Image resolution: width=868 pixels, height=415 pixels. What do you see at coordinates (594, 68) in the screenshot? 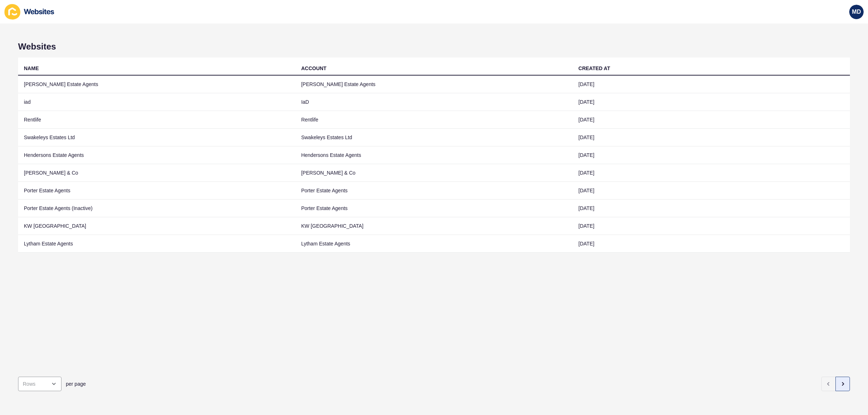
I see `div: CREATED AT` at bounding box center [594, 68].